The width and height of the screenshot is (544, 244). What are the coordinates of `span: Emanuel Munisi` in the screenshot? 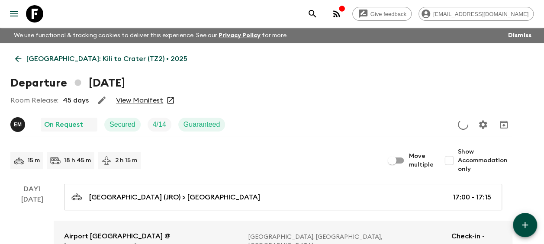 It's located at (19, 123).